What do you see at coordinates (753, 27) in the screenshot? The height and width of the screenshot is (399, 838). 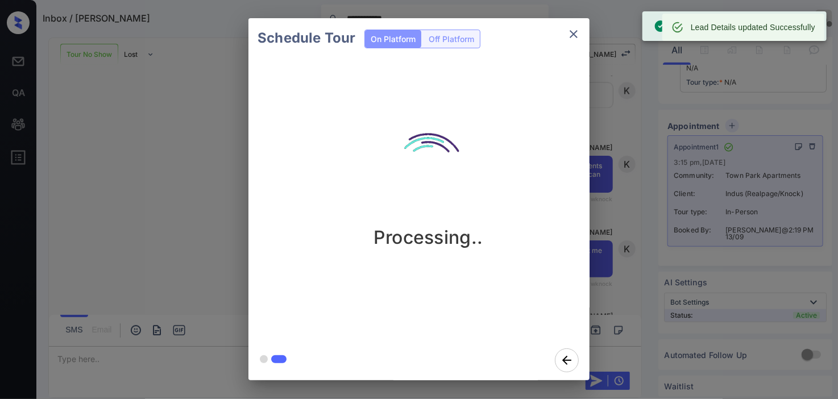 I see `div: Lead Details updated Successfully` at bounding box center [753, 27].